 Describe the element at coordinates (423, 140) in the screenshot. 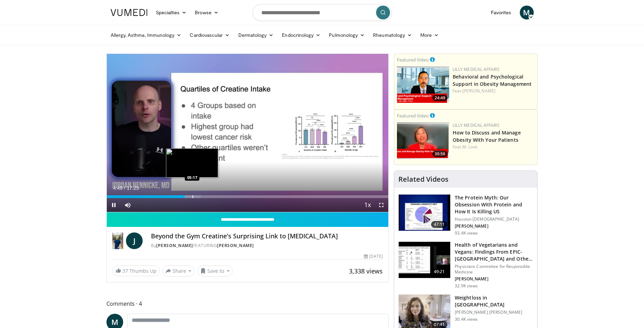

I see `a: 30:56` at that location.